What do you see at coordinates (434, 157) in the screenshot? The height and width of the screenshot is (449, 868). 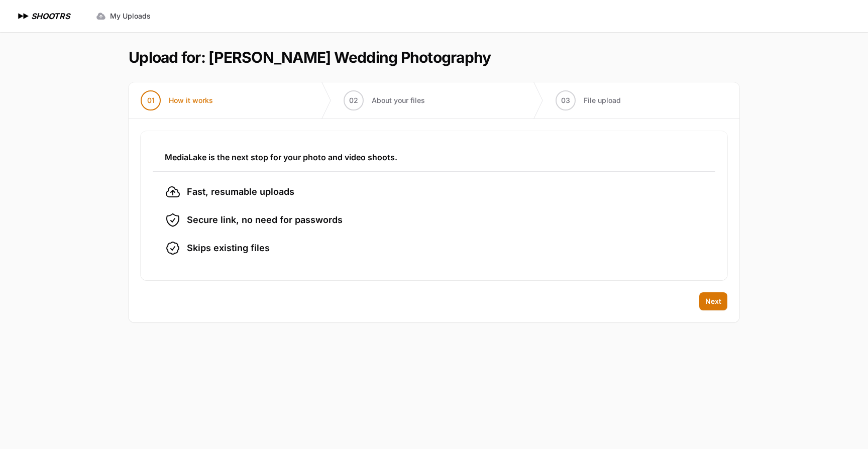 I see `h3: MediaLake is the next stop for your photo and video shoots.` at bounding box center [434, 157].